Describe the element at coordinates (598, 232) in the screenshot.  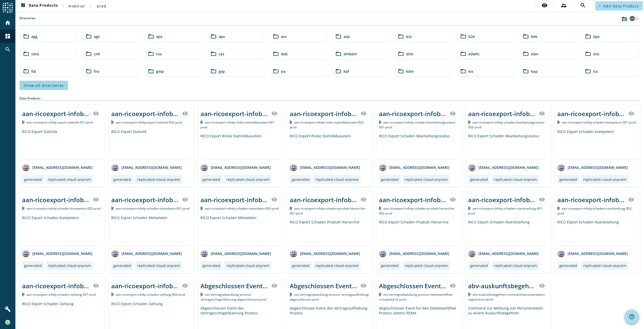
I see `div: RICO Export Schaden Rueckstellung` at that location.